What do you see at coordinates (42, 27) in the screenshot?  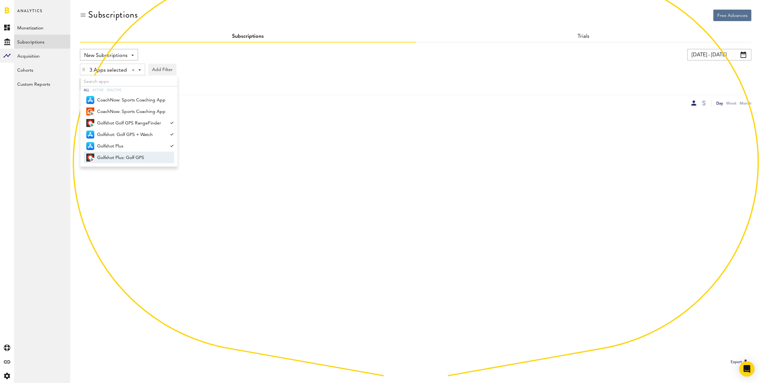 I see `a: Monetization` at bounding box center [42, 27].